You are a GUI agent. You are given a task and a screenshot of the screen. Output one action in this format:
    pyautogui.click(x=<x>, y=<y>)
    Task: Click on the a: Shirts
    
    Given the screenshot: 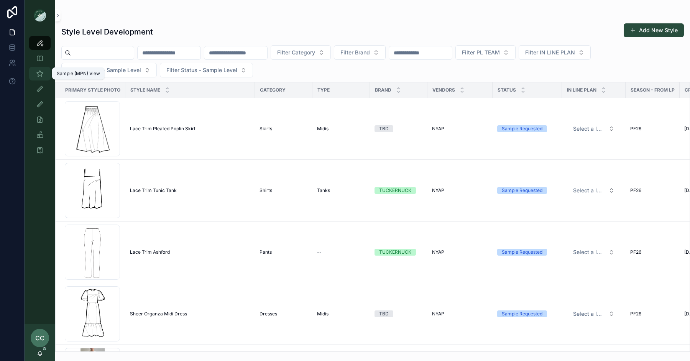 What is the action you would take?
    pyautogui.click(x=284, y=190)
    